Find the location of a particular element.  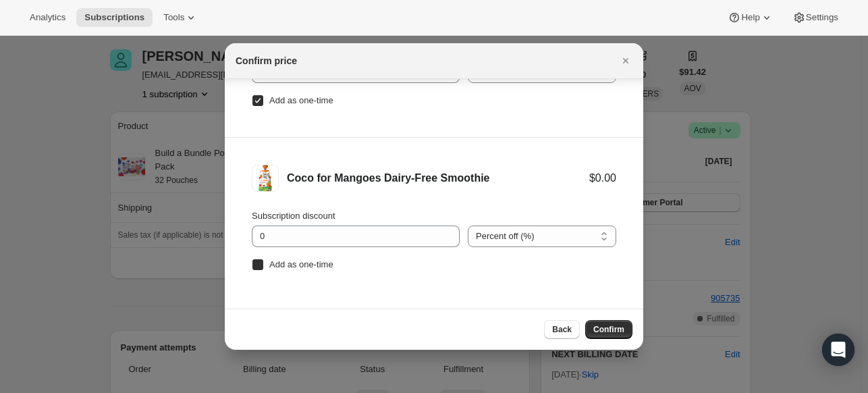

button: Help is located at coordinates (750, 18).